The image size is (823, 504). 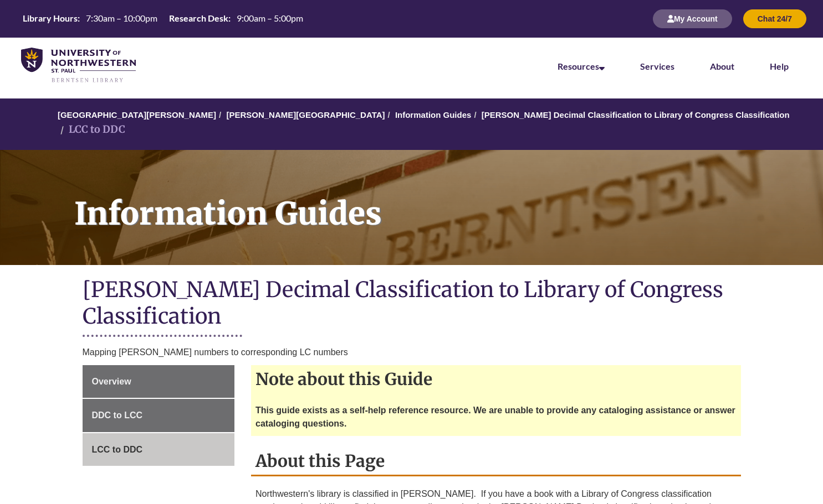 I want to click on strong: This guide exists as a self-help reference resource. We are unable to provide any cataloging assi..., so click(x=495, y=416).